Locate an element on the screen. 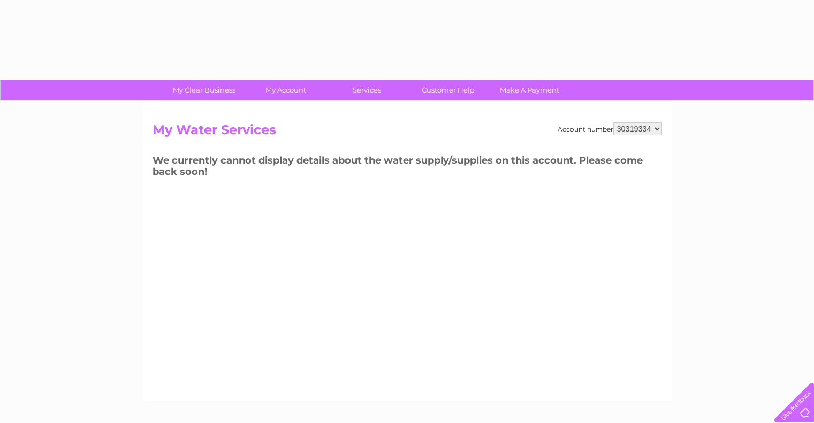 The image size is (814, 423). a: Make A Payment is located at coordinates (529, 90).